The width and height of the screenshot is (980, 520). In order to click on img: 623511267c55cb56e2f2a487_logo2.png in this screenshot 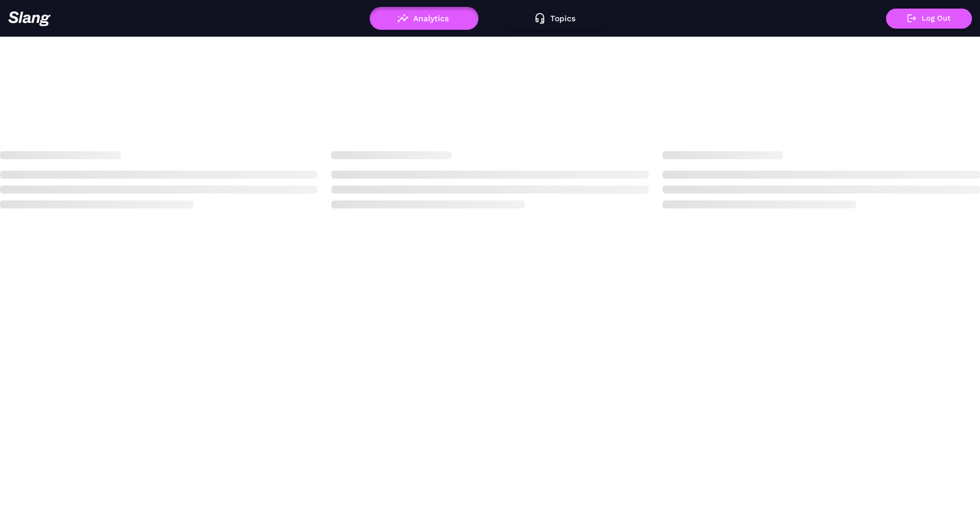, I will do `click(29, 18)`.